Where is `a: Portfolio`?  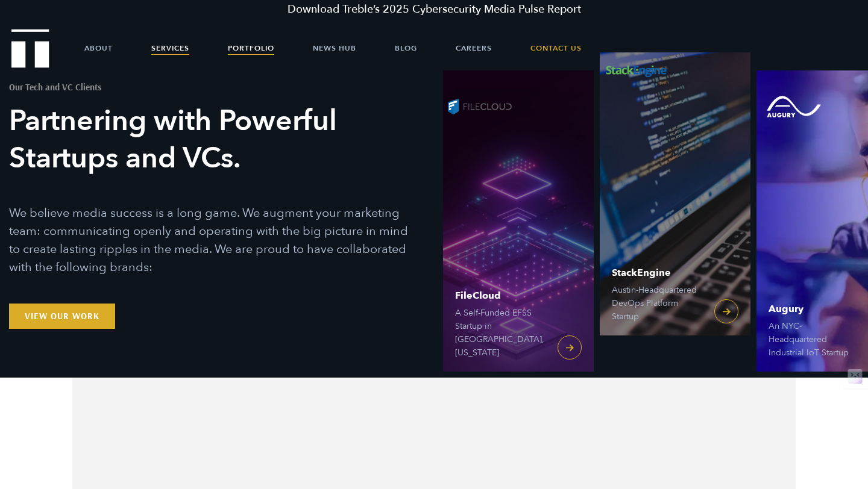
a: Portfolio is located at coordinates (251, 48).